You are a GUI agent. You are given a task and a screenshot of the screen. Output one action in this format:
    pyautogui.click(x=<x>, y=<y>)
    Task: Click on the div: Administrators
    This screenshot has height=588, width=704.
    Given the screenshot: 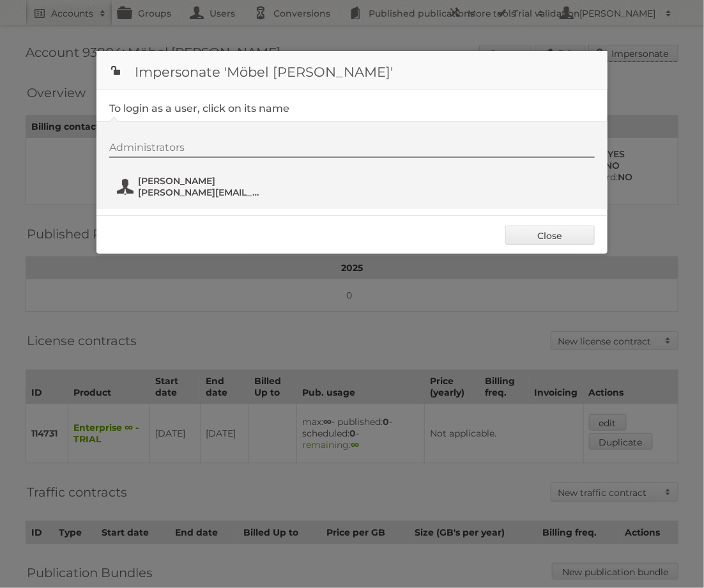 What is the action you would take?
    pyautogui.click(x=352, y=149)
    